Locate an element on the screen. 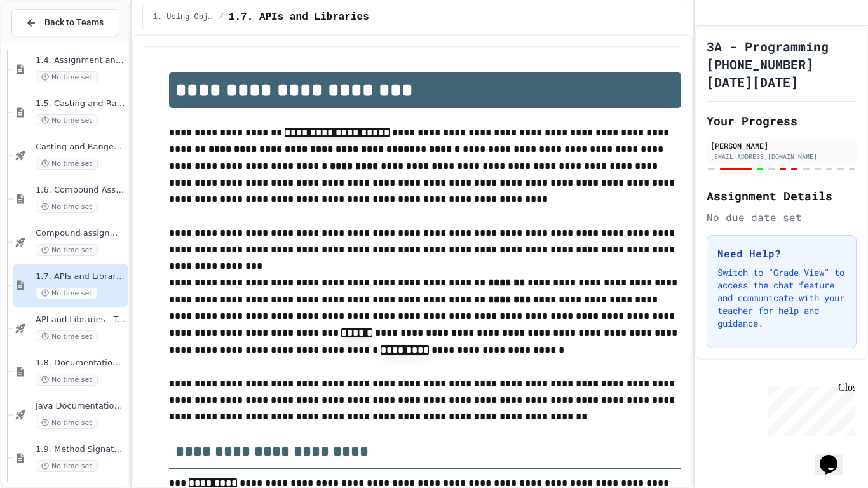 This screenshot has height=488, width=868. span: 1.8. Documentation with Comments and Preconditions is located at coordinates (81, 363).